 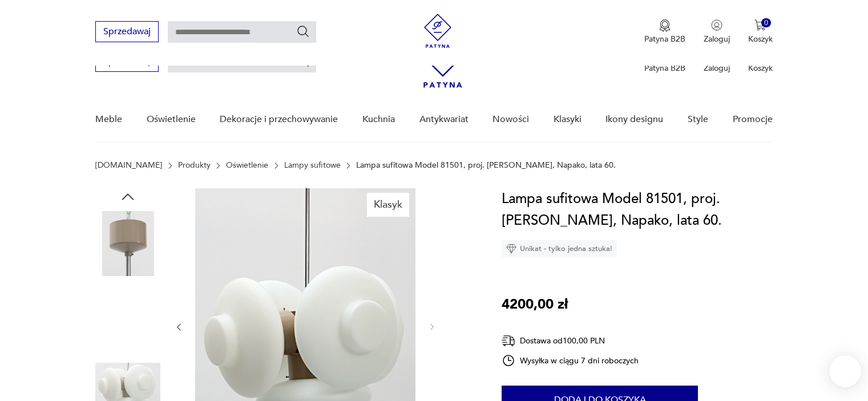 What do you see at coordinates (378, 119) in the screenshot?
I see `a: Kuchnia` at bounding box center [378, 119].